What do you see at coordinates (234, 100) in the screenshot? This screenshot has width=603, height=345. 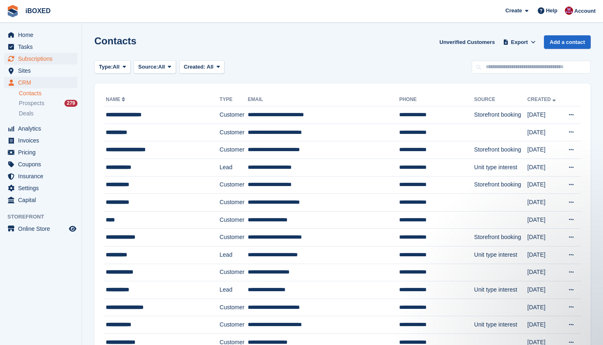 I see `th: Type` at bounding box center [234, 100].